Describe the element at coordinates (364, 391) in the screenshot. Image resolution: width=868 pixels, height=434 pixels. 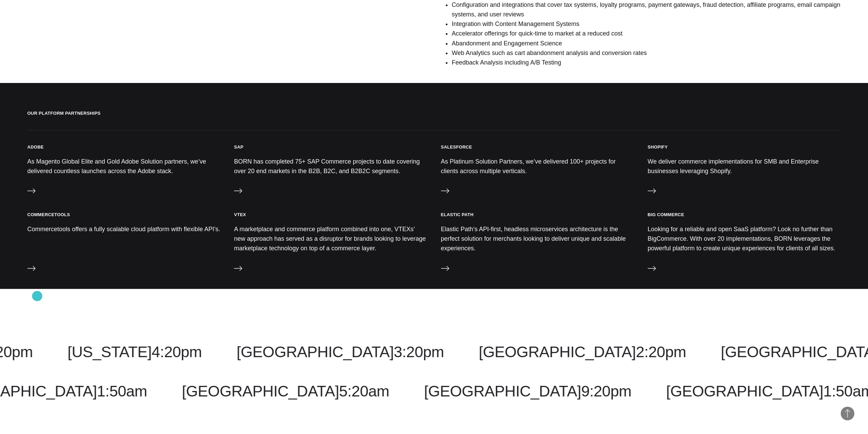
I see `span: 5:20am` at that location.